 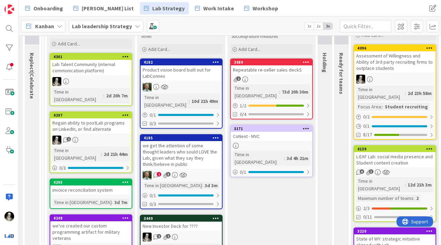 What do you see at coordinates (420, 185) in the screenshot?
I see `div: 12d 21h 3m` at bounding box center [420, 185].